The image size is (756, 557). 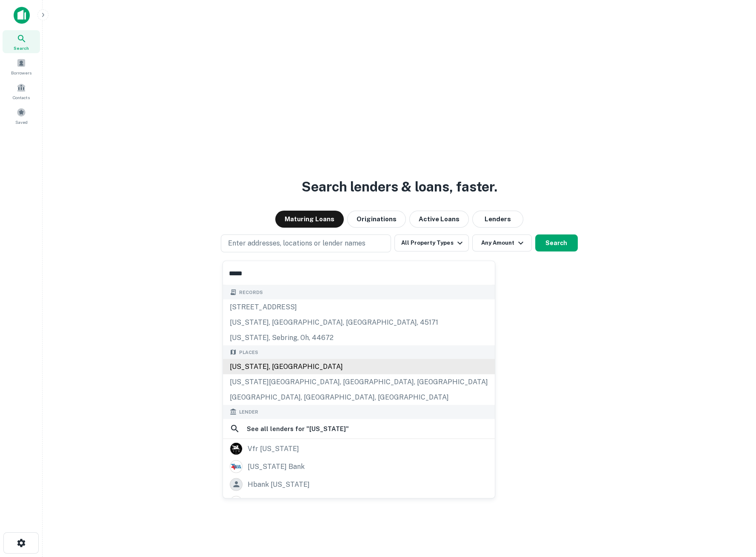 What do you see at coordinates (249, 412) in the screenshot?
I see `span: Lender` at bounding box center [249, 412].